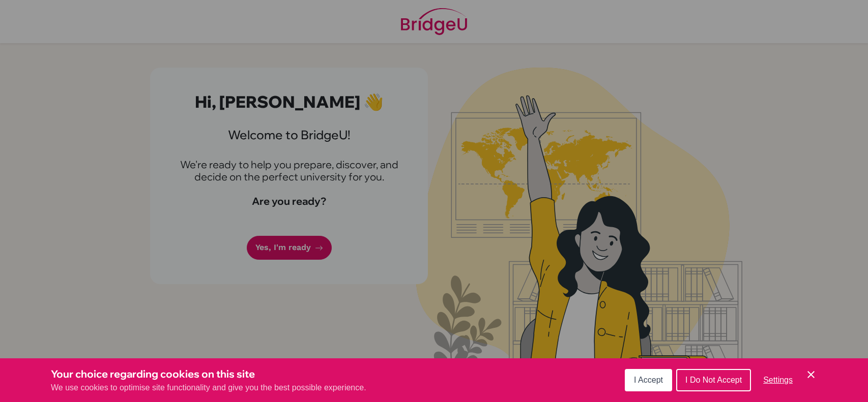  What do you see at coordinates (778, 380) in the screenshot?
I see `span: Settings` at bounding box center [778, 380].